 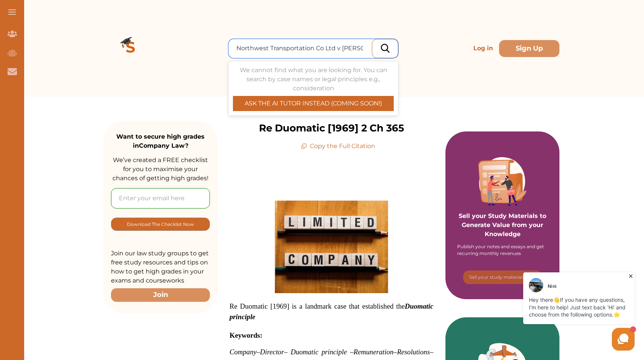 I want to click on button: Sign Up, so click(x=529, y=48).